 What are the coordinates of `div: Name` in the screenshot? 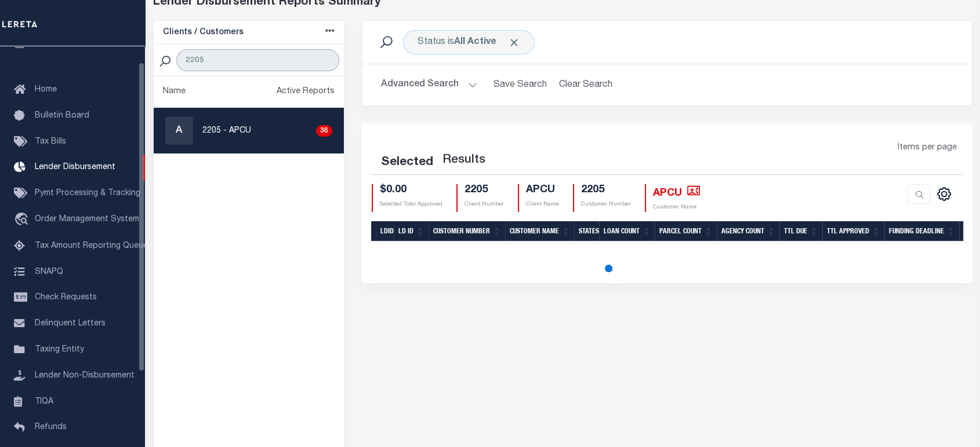 It's located at (174, 92).